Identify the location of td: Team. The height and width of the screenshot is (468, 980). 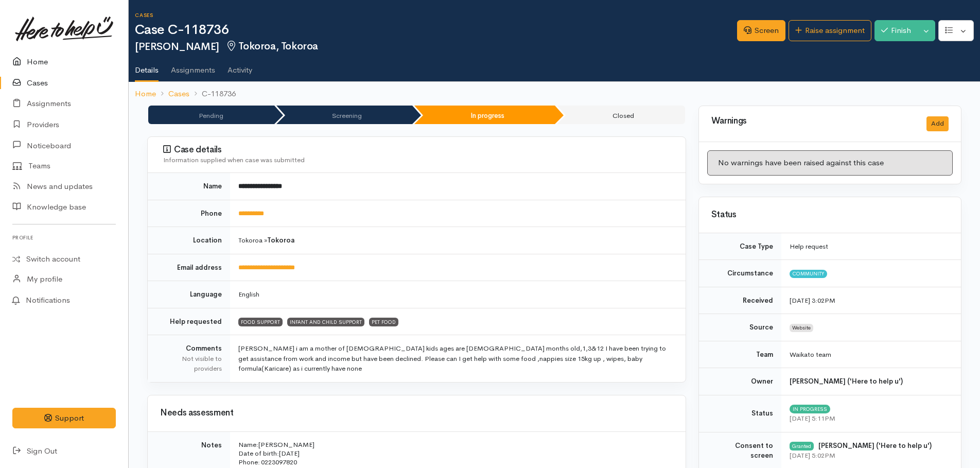
(740, 354).